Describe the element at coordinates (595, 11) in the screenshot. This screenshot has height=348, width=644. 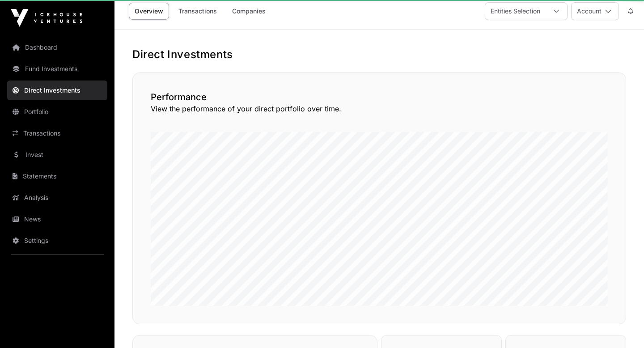
I see `button: Account` at that location.